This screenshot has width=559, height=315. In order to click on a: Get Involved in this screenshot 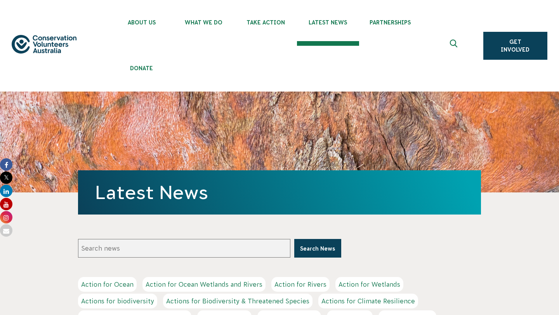, I will do `click(515, 46)`.